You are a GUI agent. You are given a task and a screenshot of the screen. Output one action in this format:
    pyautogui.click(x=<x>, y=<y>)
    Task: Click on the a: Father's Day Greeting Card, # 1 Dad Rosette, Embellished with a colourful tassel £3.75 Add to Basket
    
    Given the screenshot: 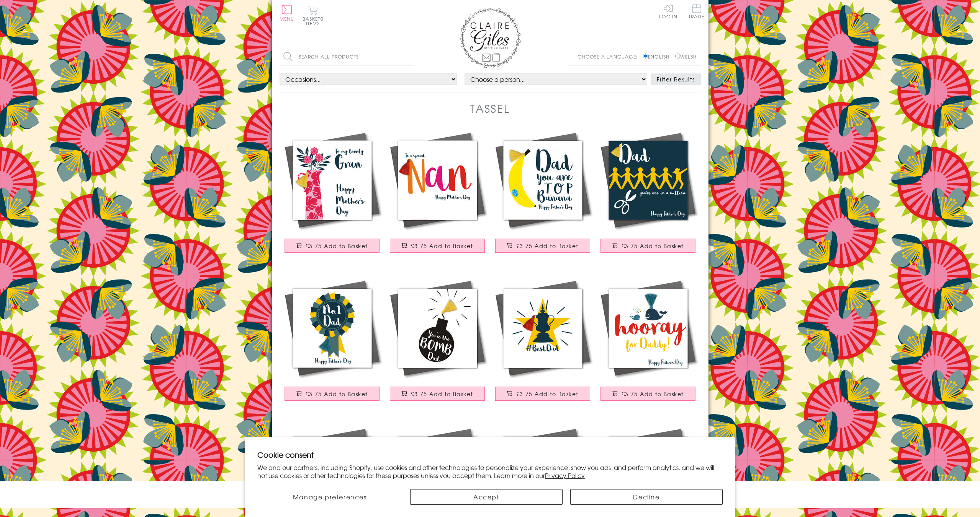 What is the action you would take?
    pyautogui.click(x=332, y=342)
    